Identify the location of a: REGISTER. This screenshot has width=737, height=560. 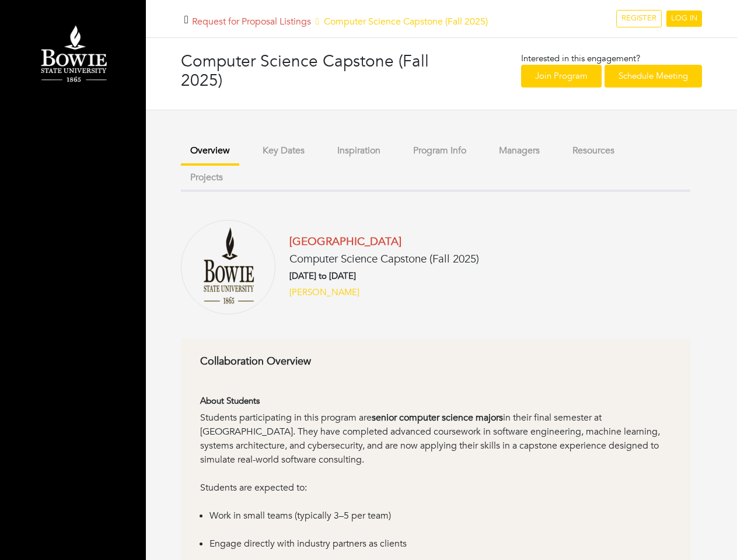
(639, 19).